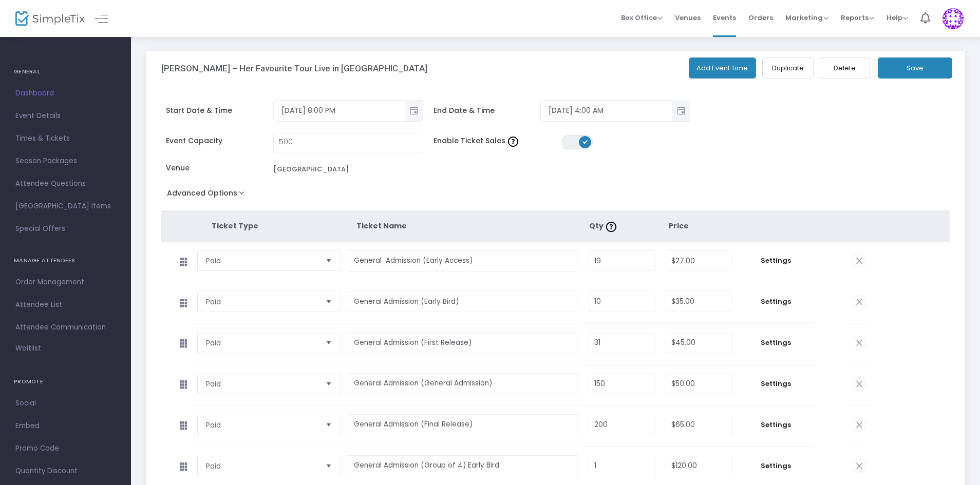 Image resolution: width=980 pixels, height=485 pixels. I want to click on button: Duplicate, so click(788, 68).